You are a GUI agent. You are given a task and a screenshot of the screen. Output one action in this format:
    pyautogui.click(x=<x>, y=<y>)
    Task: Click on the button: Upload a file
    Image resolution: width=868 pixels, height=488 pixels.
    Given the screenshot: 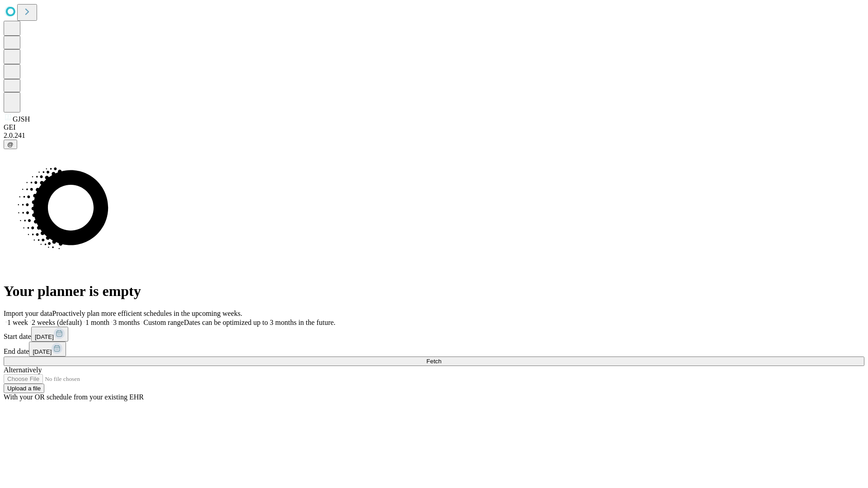 What is the action you would take?
    pyautogui.click(x=24, y=389)
    